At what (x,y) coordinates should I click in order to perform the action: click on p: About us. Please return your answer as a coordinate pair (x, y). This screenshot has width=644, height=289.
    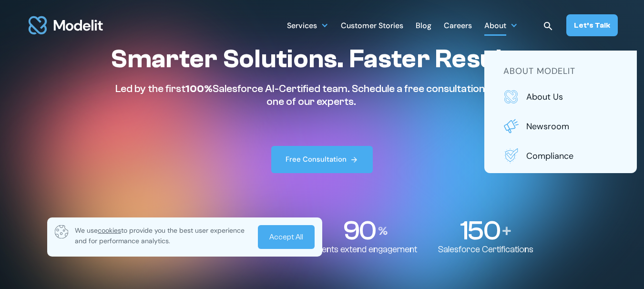
    Looking at the image, I should click on (572, 97).